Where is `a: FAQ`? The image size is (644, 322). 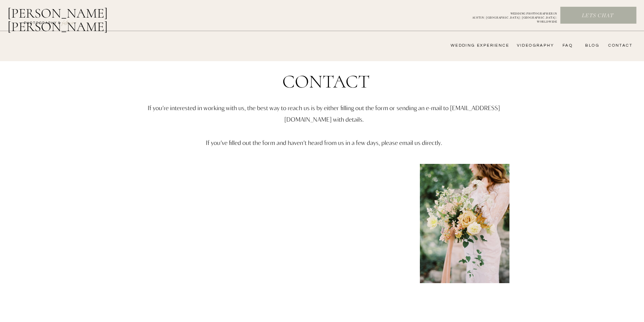
a: FAQ is located at coordinates (566, 45).